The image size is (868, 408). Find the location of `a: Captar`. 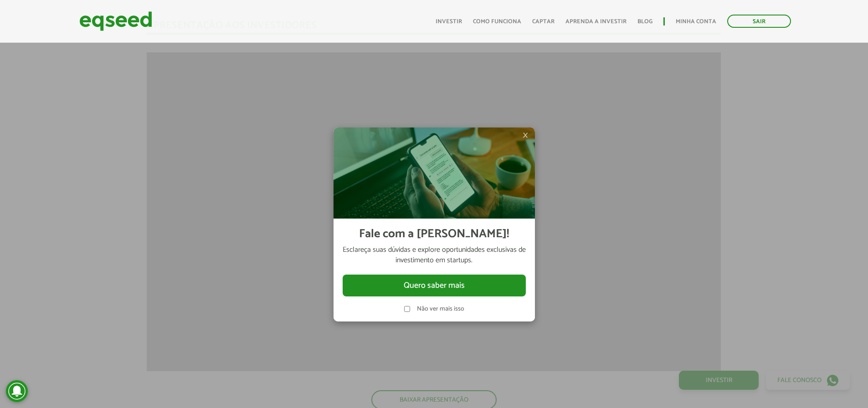

a: Captar is located at coordinates (543, 21).